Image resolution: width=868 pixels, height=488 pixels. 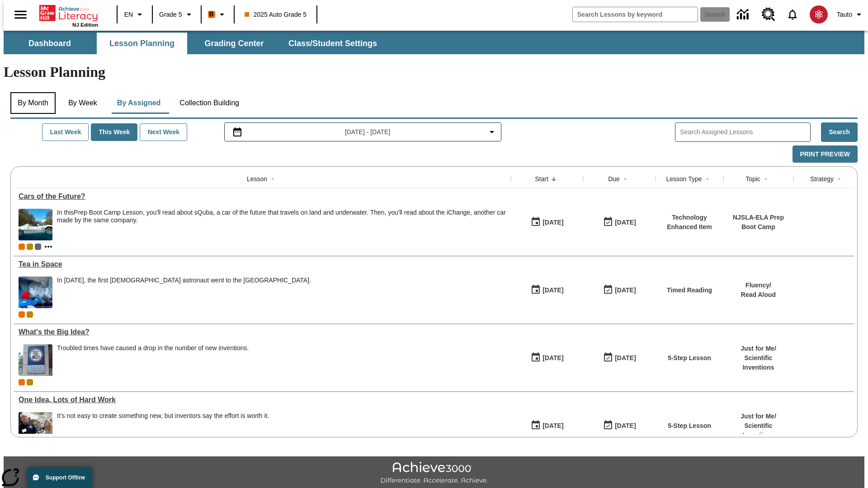 I want to click on img: An astronaut, the first from the United Kingdom to travel to the International Space Station, wav..., so click(x=35, y=292).